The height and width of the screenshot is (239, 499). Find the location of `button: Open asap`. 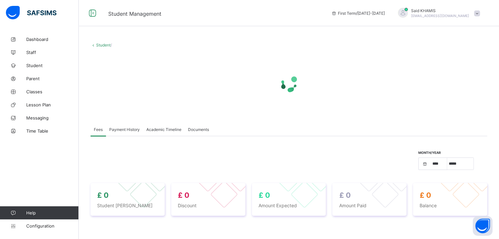

button: Open asap is located at coordinates (482, 226).